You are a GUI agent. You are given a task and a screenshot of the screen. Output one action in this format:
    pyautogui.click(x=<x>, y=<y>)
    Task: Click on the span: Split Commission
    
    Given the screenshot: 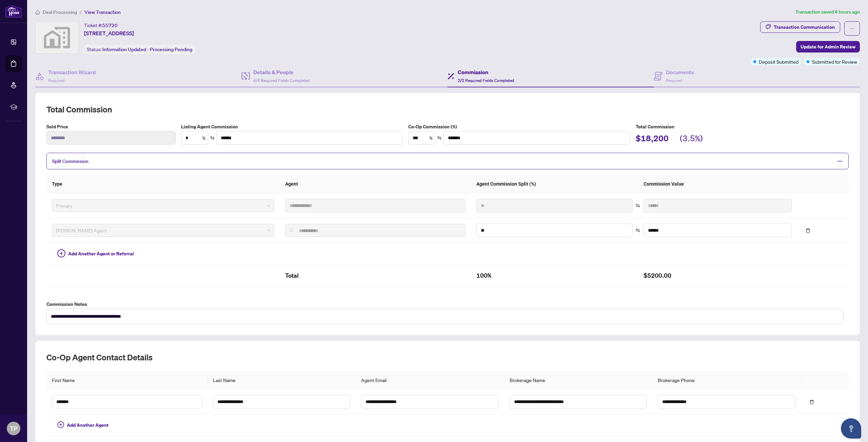 What is the action you would take?
    pyautogui.click(x=70, y=161)
    